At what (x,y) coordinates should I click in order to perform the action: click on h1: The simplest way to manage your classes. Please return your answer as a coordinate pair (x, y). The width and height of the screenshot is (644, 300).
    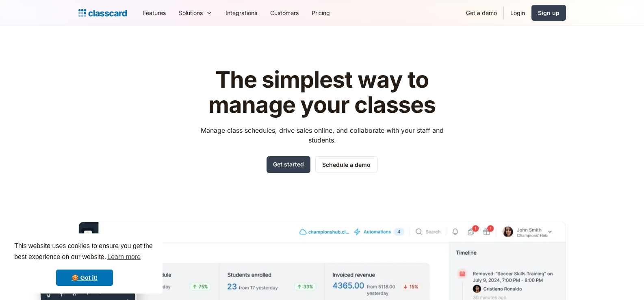
    Looking at the image, I should click on (322, 92).